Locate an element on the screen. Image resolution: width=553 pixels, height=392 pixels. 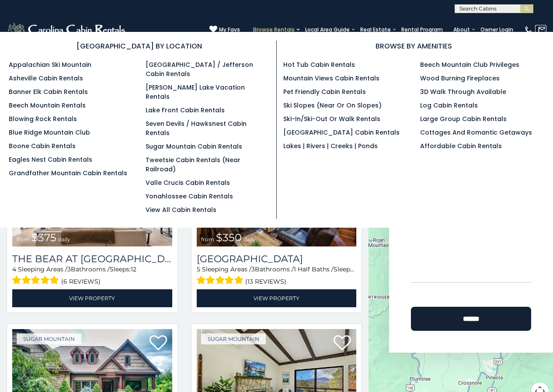
span: $350 is located at coordinates (229, 237).